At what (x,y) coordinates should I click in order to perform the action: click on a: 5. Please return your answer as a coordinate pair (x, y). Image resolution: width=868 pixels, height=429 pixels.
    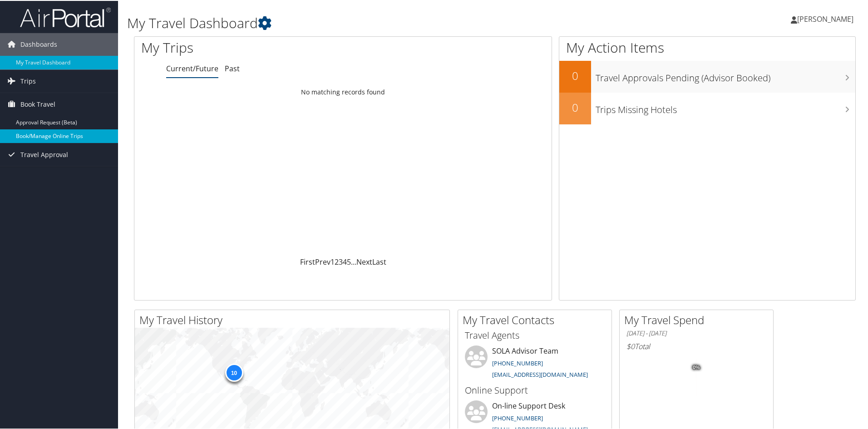
    Looking at the image, I should click on (348, 261).